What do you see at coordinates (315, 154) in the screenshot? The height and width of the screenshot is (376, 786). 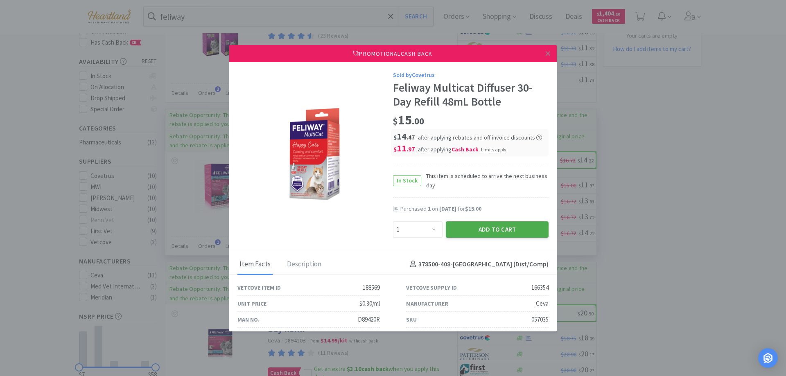 I see `img: 738cd4e38d72404ab7bddfffe3ba51f4_166354.png` at bounding box center [315, 154].